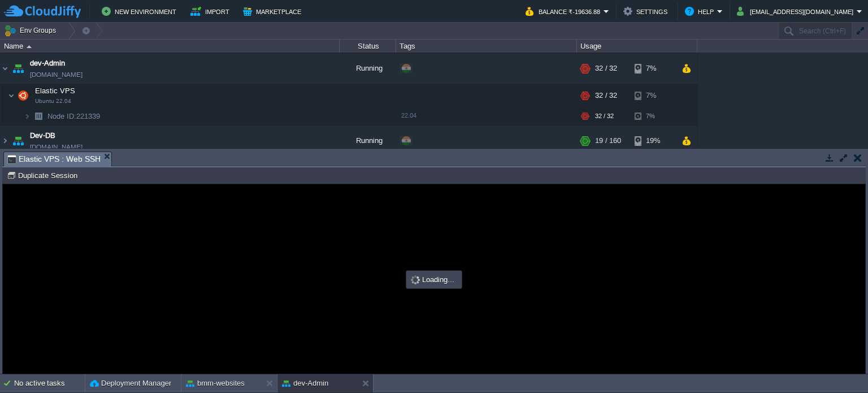  What do you see at coordinates (62, 116) in the screenshot?
I see `span: Node ID:` at bounding box center [62, 116].